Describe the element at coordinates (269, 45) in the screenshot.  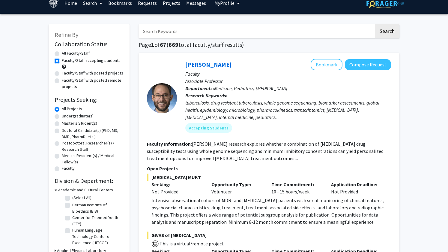
I see `h1: Page of ( total faculty/staff results)` at that location.